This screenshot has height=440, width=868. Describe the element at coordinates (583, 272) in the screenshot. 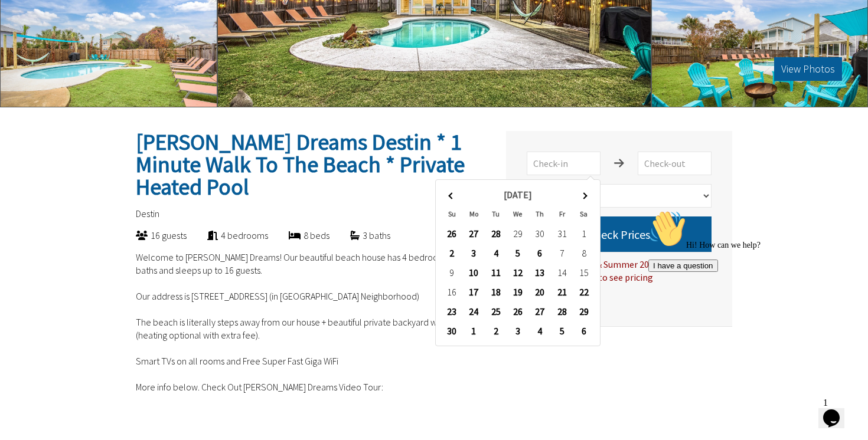

I see `td: 15` at that location.